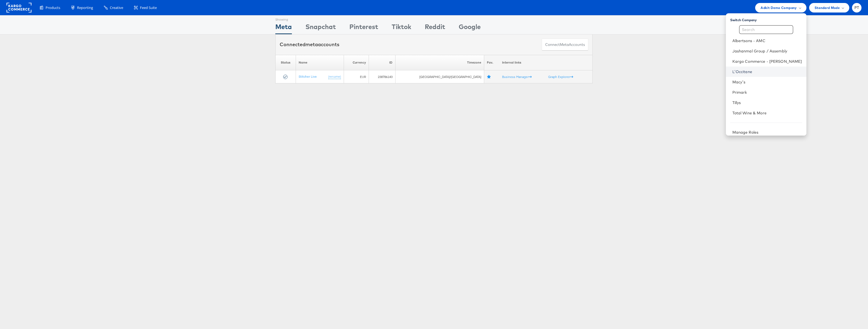 This screenshot has width=868, height=329. I want to click on div: Showing, so click(283, 19).